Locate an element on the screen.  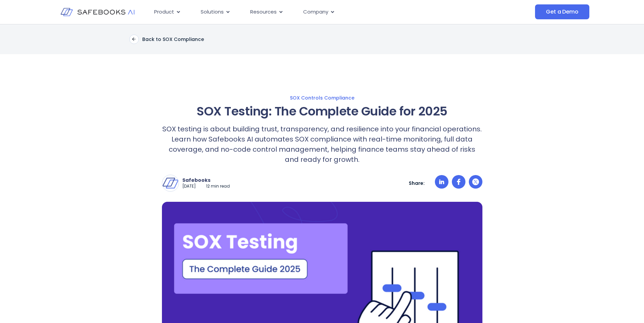
span: Resources is located at coordinates (263, 12).